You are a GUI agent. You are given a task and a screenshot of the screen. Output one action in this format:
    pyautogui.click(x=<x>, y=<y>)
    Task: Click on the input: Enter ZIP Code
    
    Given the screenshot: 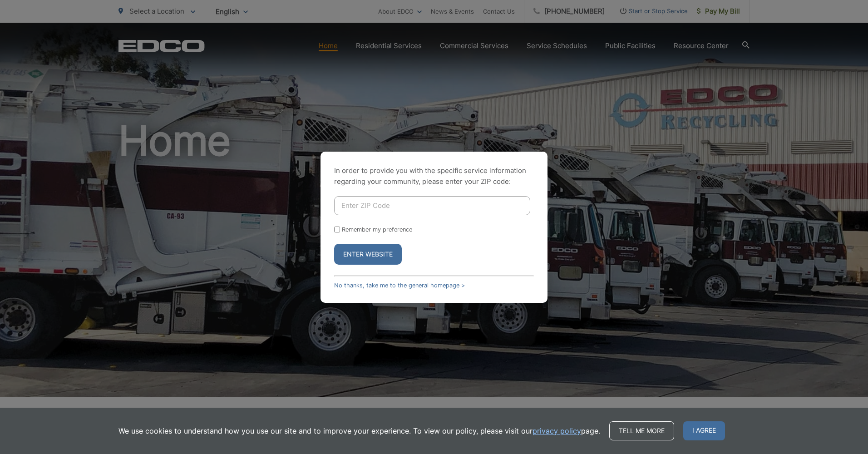 What is the action you would take?
    pyautogui.click(x=432, y=206)
    